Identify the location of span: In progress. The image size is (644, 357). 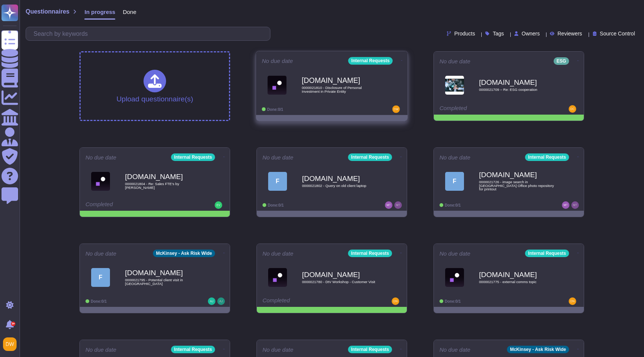
(100, 12).